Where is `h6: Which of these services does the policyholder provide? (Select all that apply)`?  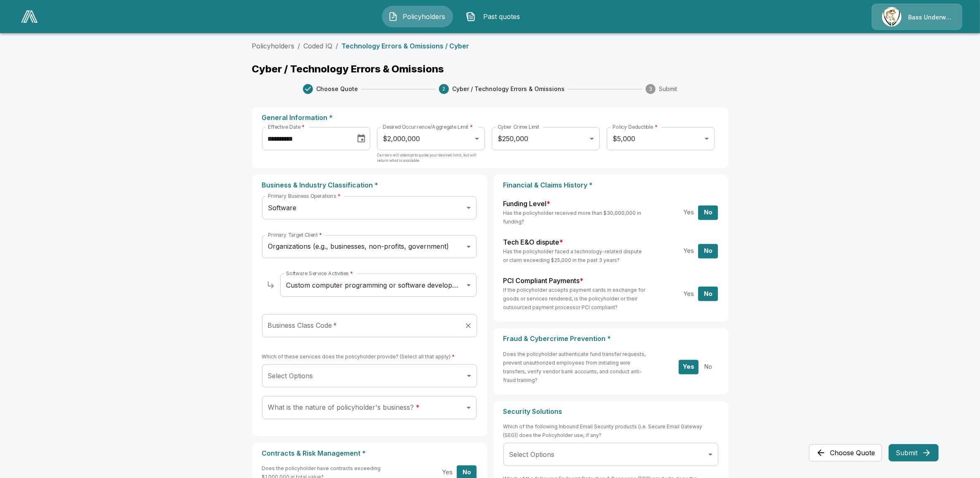
h6: Which of these services does the policyholder provide? (Select all that apply) is located at coordinates (358, 356).